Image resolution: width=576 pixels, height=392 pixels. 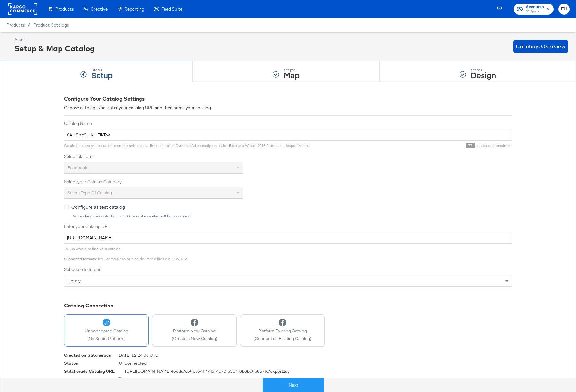 What do you see at coordinates (102, 75) in the screenshot?
I see `strong: Setup` at bounding box center [102, 75].